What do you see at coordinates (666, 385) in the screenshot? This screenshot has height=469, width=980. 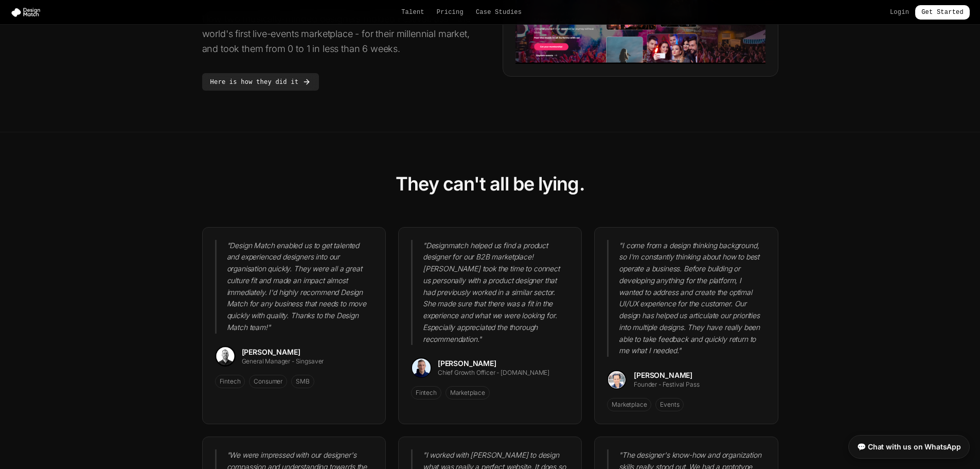 I see `div: Founder - Festival Pass` at bounding box center [666, 385].